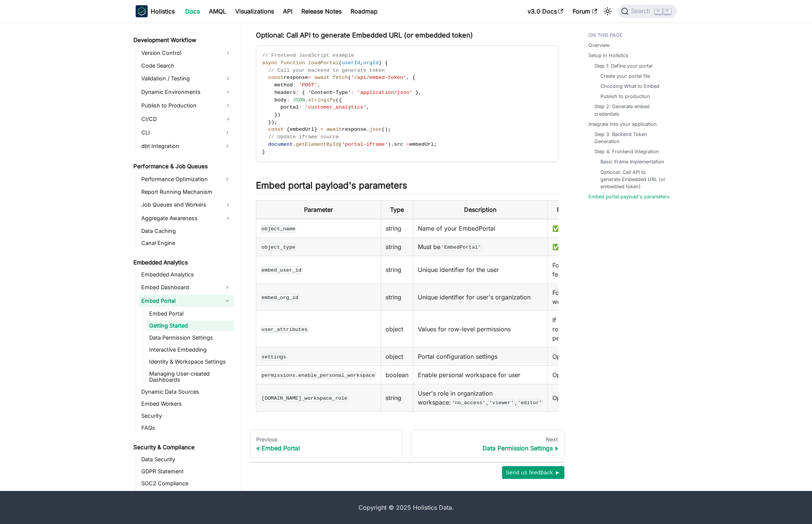 The height and width of the screenshot is (524, 812). What do you see at coordinates (227, 287) in the screenshot?
I see `button: Expand sidebar category 'Embed Dashboard'` at bounding box center [227, 287].